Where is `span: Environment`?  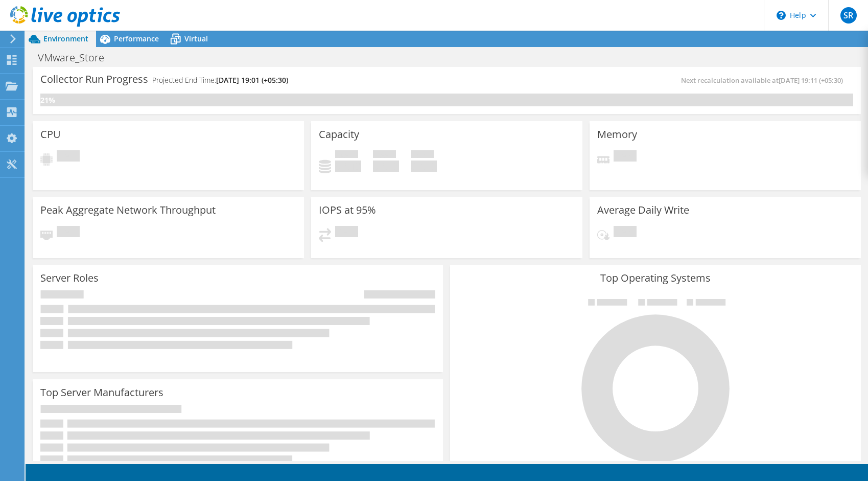
span: Environment is located at coordinates (66, 39).